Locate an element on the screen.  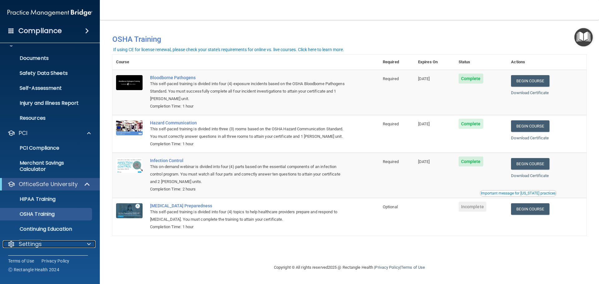
div: Infection Control is located at coordinates (249, 161).